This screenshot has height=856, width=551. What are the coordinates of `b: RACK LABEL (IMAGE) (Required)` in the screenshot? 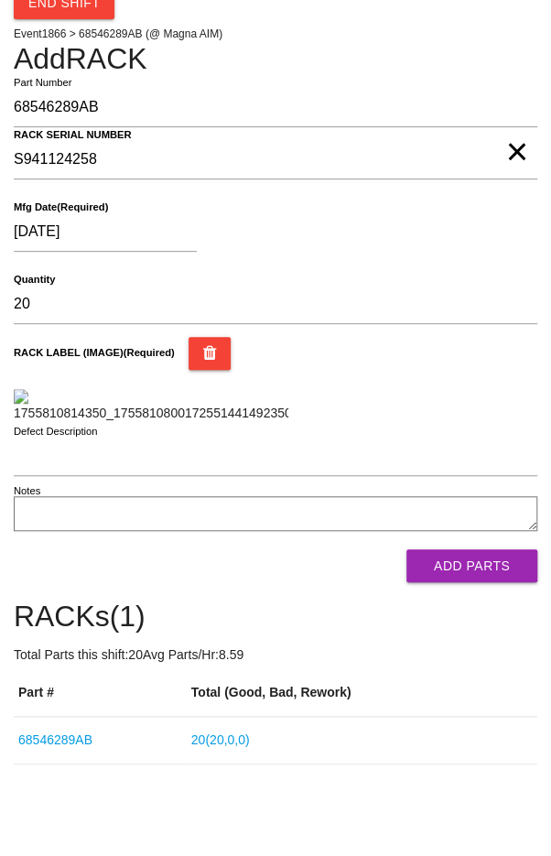 It's located at (94, 353).